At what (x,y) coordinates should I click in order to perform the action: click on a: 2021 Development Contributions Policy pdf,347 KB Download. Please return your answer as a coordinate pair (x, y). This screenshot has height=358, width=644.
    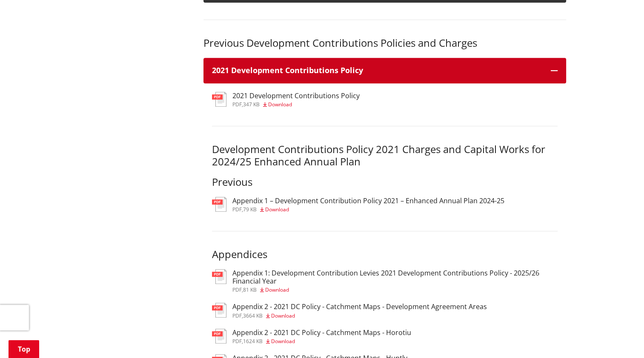
    Looking at the image, I should click on (286, 99).